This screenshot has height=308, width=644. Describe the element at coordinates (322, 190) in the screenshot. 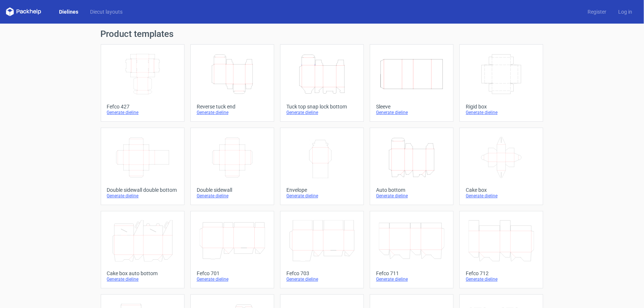

I see `div: Envelope` at that location.